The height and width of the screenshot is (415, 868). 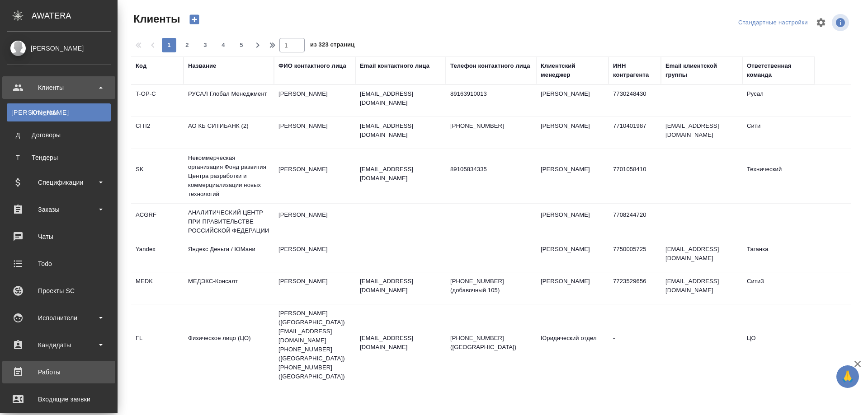 I want to click on div: Телефон контактного лица, so click(x=490, y=66).